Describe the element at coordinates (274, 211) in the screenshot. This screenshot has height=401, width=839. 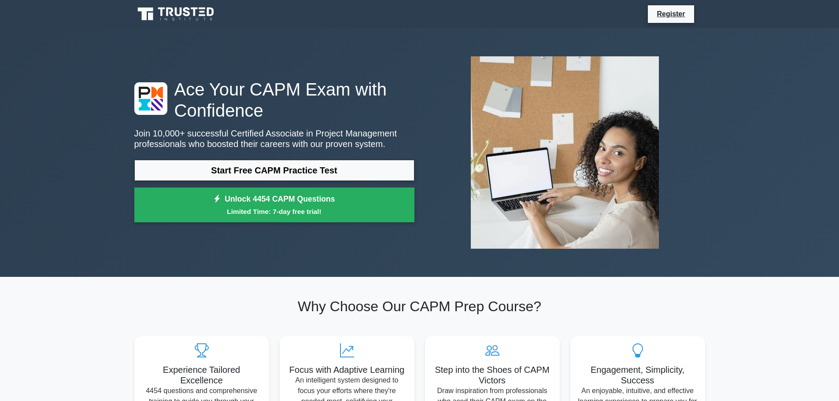
I see `small: Limited Time: 7-day free trial!` at that location.